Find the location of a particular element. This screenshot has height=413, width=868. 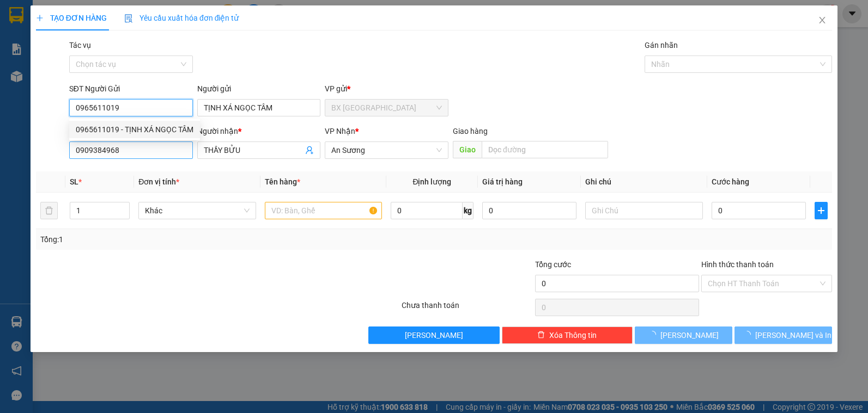

label: Gán nhãn is located at coordinates (661, 45).